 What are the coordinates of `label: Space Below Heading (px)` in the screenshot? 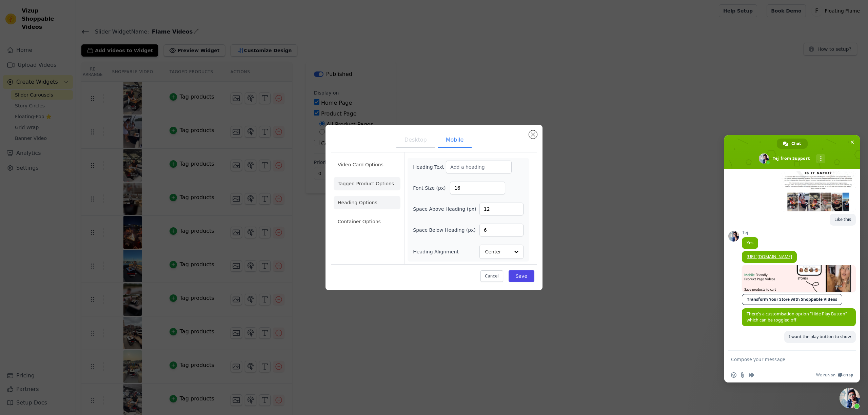 It's located at (444, 230).